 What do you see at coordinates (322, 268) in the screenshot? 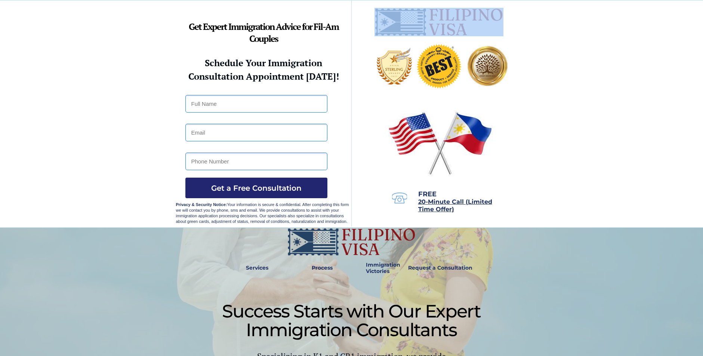
I see `a: Process` at bounding box center [322, 268].